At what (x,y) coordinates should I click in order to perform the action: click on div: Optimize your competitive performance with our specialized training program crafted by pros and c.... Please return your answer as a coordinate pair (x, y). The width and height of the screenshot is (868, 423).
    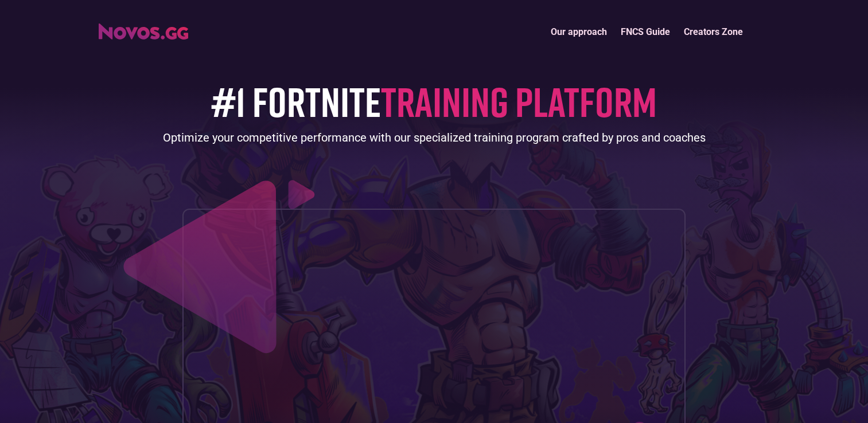
    Looking at the image, I should click on (434, 138).